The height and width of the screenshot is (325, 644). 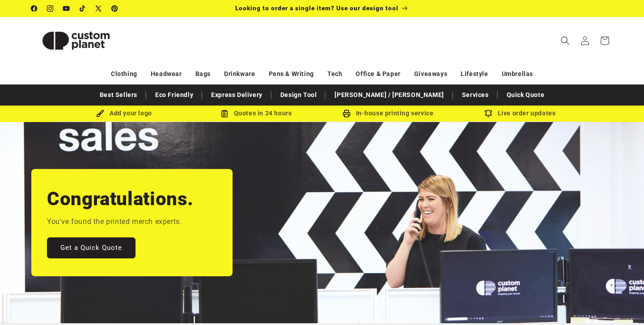 I want to click on a: Drinkware, so click(x=239, y=74).